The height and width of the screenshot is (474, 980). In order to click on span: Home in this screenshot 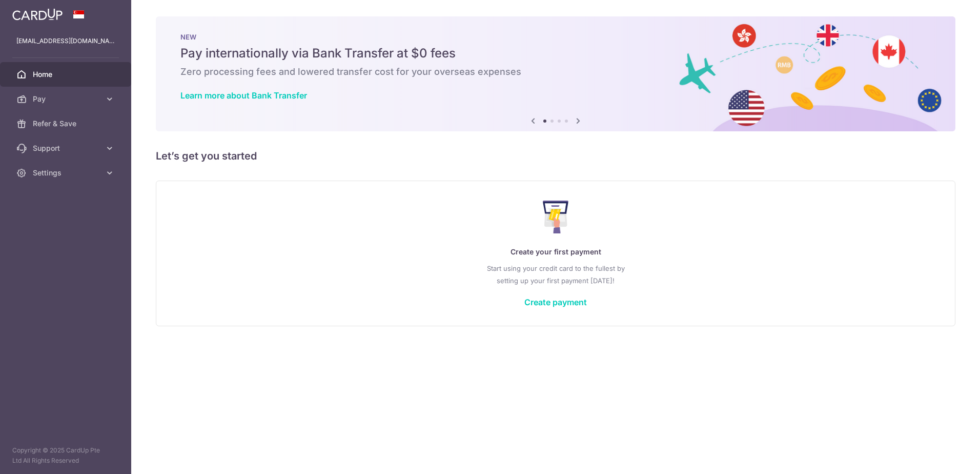, I will do `click(66, 74)`.